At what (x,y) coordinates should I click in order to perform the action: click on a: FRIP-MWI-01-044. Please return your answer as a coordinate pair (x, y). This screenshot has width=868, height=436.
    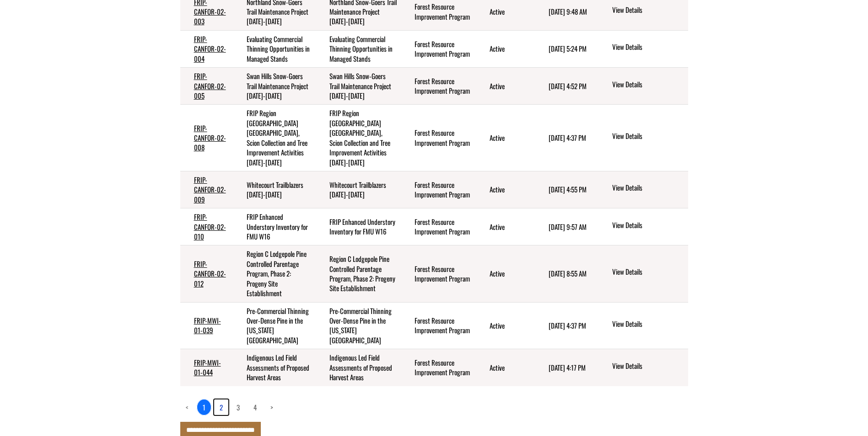
    Looking at the image, I should click on (208, 367).